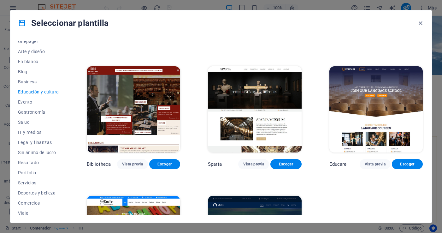 This screenshot has width=442, height=233. Describe the element at coordinates (338, 164) in the screenshot. I see `p: Educare` at that location.